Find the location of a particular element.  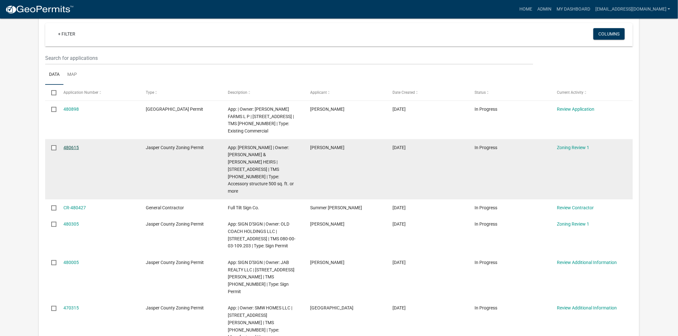

span: Current Activity is located at coordinates (570, 93).